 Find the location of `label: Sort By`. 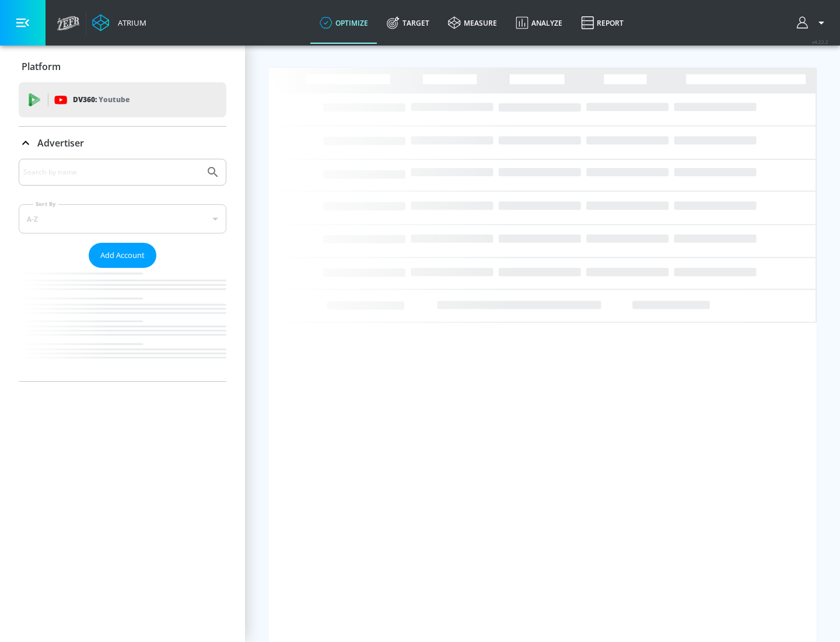

label: Sort By is located at coordinates (45, 203).